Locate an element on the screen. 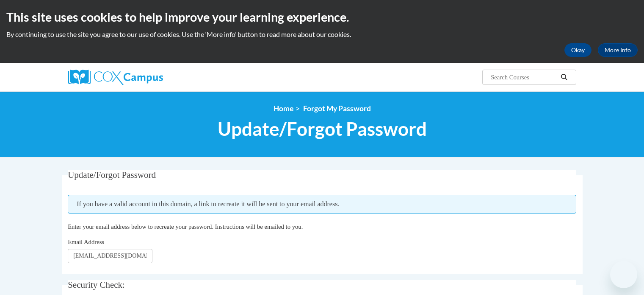 The width and height of the screenshot is (644, 295). span: Security Check: is located at coordinates (96, 285).